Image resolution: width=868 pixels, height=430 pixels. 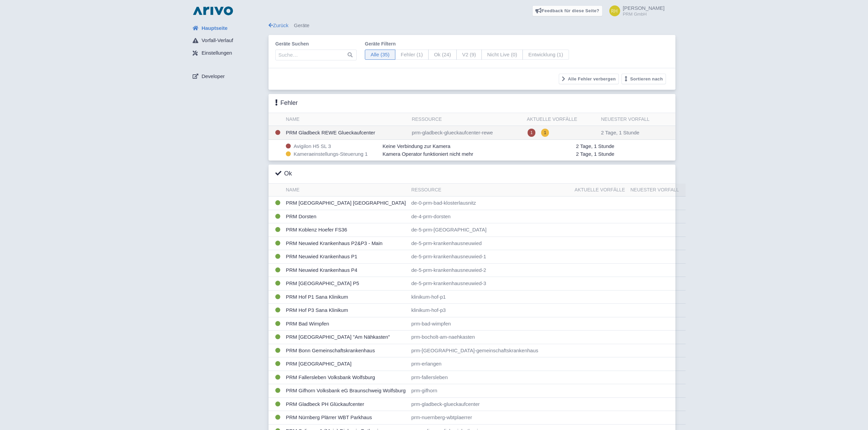 What do you see at coordinates (346, 310) in the screenshot?
I see `td: PRM Hof P3 Sana Klinikum` at bounding box center [346, 310].